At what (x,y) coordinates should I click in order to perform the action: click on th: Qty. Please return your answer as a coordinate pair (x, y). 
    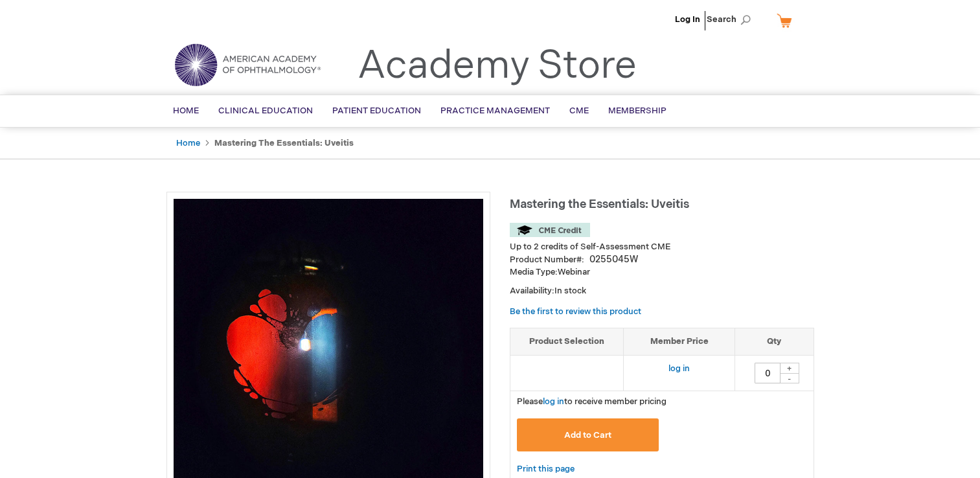
    Looking at the image, I should click on (774, 341).